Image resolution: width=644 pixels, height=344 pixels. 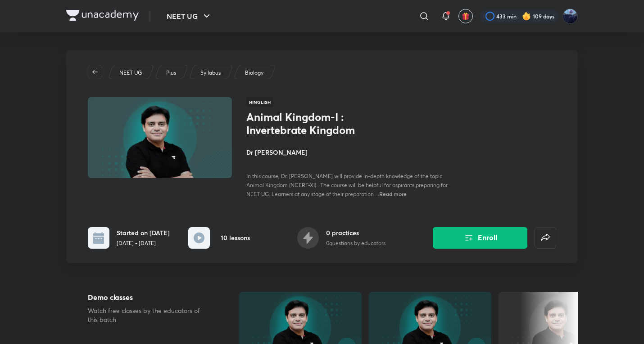 What do you see at coordinates (393, 194) in the screenshot?
I see `span: Read more` at bounding box center [393, 194].